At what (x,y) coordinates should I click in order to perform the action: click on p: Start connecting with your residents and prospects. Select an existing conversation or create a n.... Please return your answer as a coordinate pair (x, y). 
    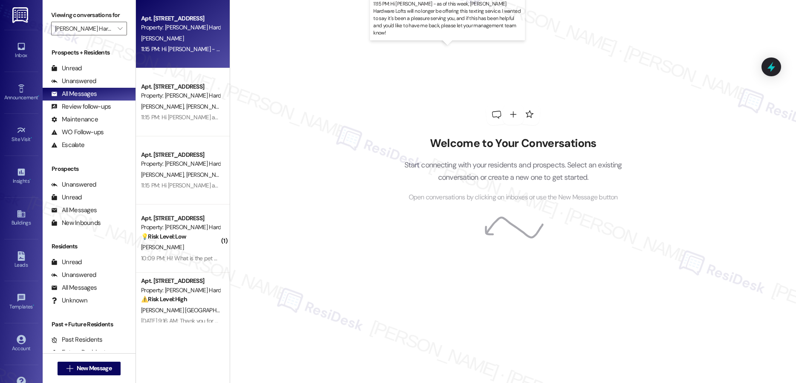
    Looking at the image, I should click on (513, 171).